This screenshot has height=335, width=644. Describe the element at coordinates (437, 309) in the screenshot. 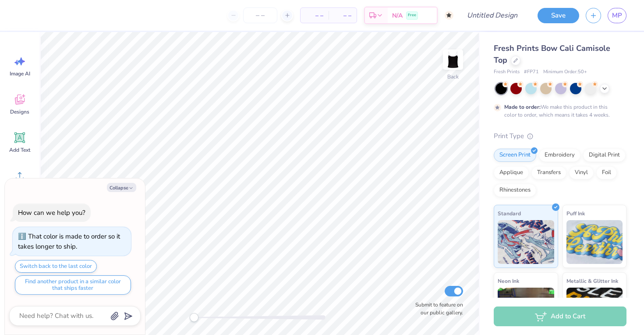

I see `label: Submit to feature on our public gallery.` at that location.